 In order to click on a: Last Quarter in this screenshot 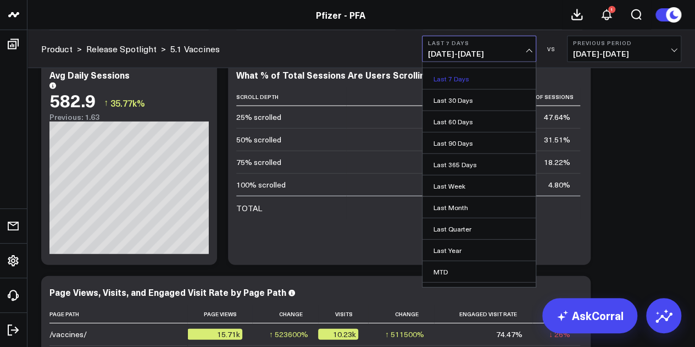, I will do `click(479, 229)`.